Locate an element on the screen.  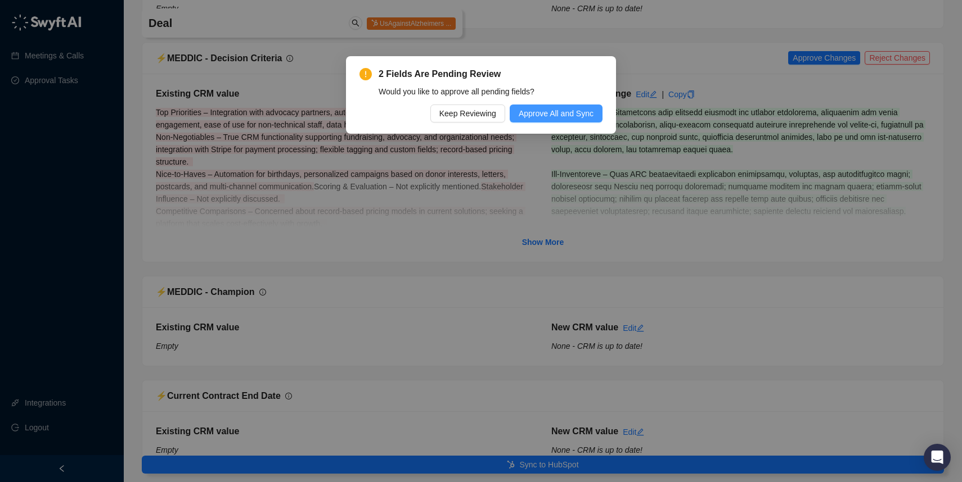
button: Approve All and Sync is located at coordinates (556, 114).